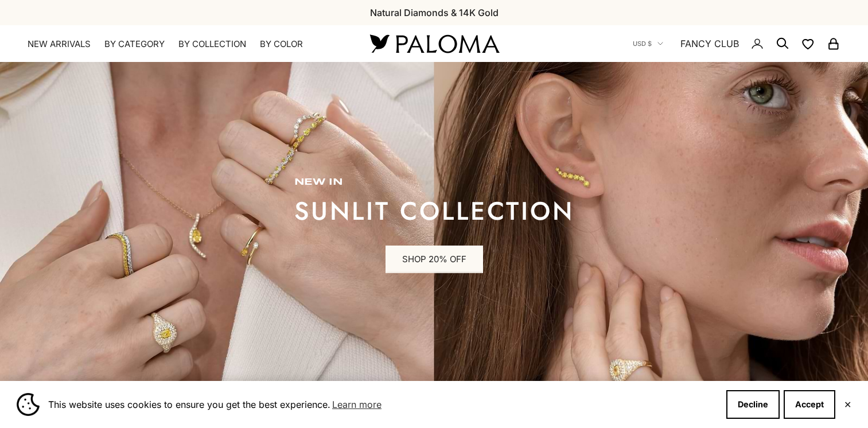  What do you see at coordinates (809, 404) in the screenshot?
I see `button: Accept` at bounding box center [809, 404].